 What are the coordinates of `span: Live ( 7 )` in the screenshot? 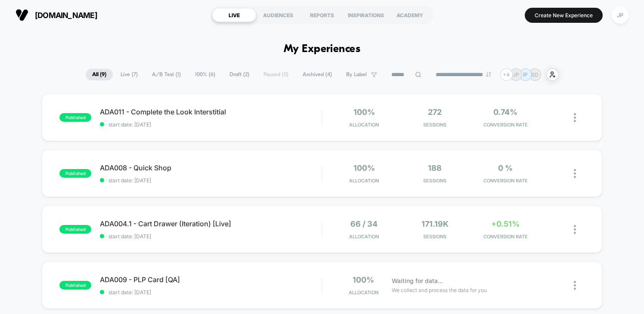 It's located at (129, 75).